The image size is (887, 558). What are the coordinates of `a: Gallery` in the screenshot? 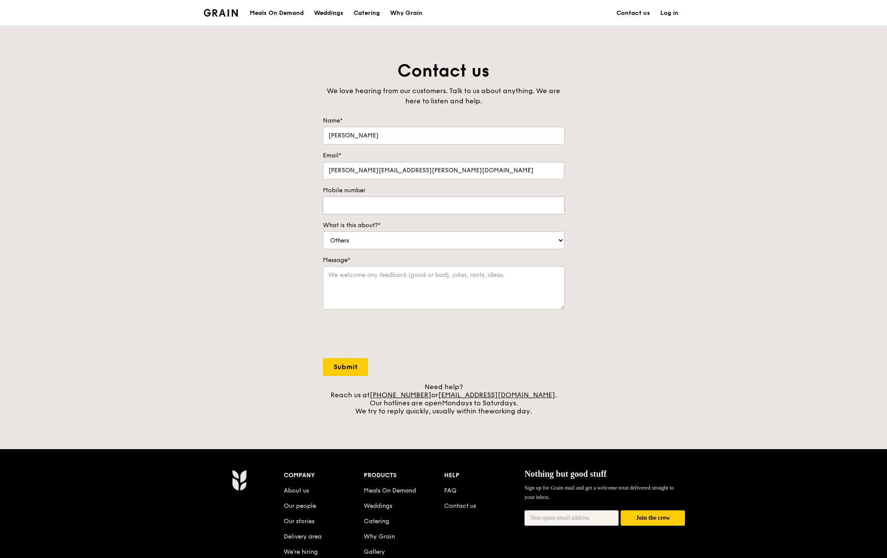 It's located at (374, 552).